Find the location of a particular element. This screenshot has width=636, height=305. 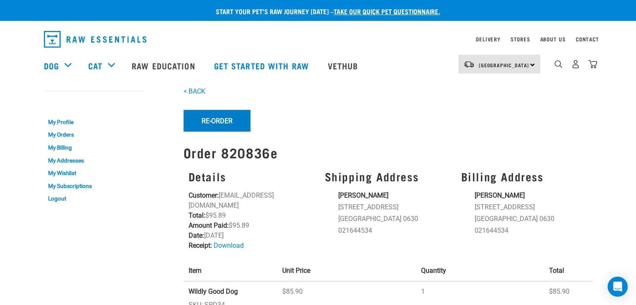

th: Item is located at coordinates (230, 271).